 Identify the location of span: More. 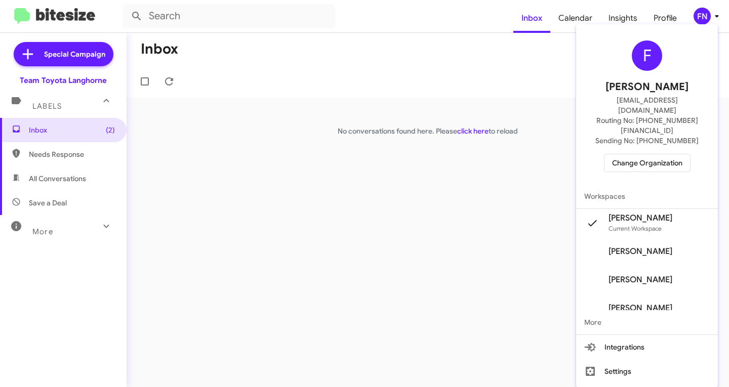
(647, 322).